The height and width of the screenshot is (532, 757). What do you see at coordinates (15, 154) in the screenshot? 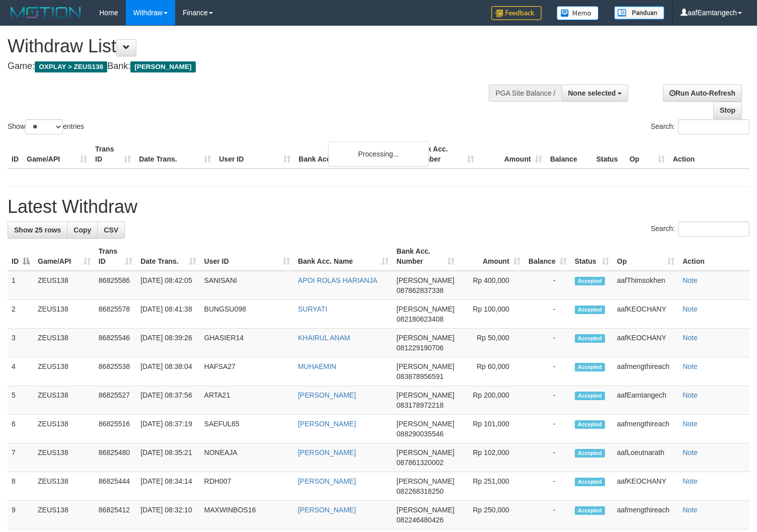
I see `th: ID` at bounding box center [15, 154].